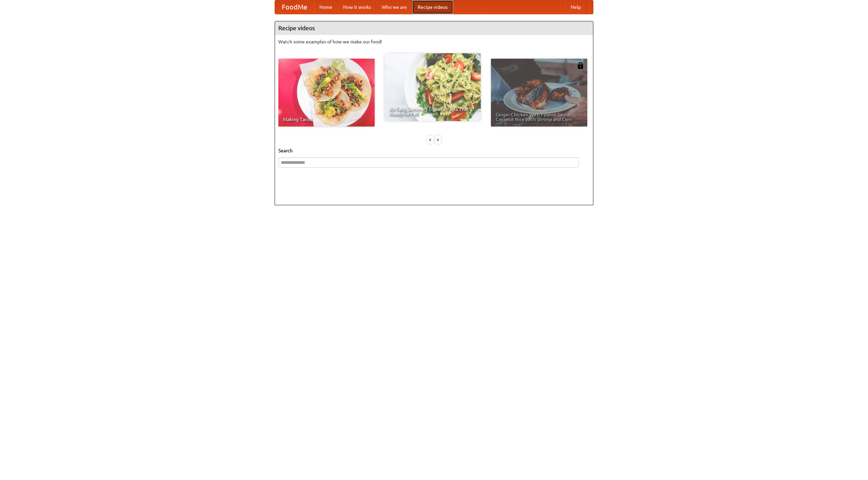  What do you see at coordinates (434, 42) in the screenshot?
I see `p: Watch some examples of how we make our food!` at bounding box center [434, 42].